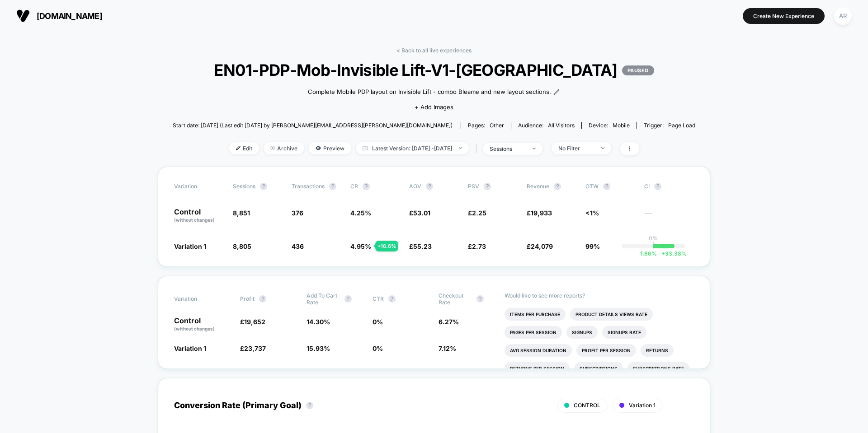 This screenshot has width=868, height=433. I want to click on li: Subscriptions Rate, so click(658, 369).